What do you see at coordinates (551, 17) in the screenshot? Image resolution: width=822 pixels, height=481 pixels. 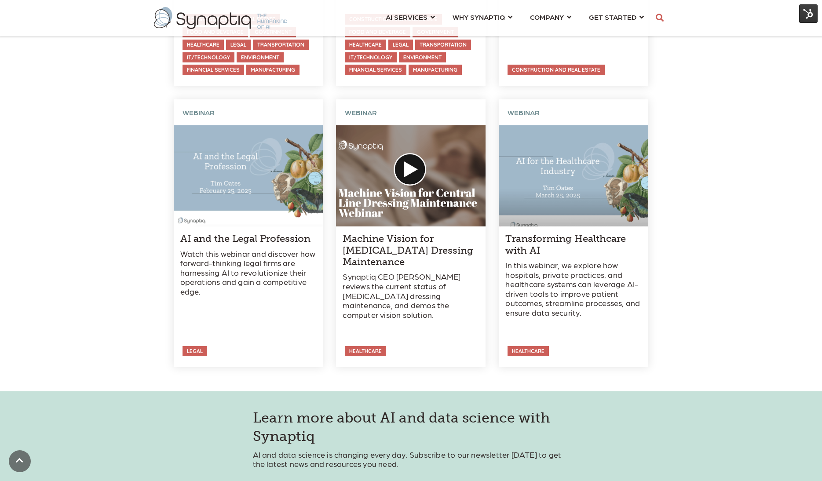 I see `a: COMPANY` at bounding box center [551, 17].